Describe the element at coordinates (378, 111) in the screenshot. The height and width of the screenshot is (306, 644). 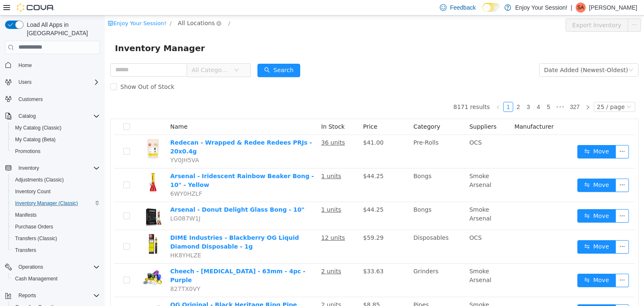
I see `span: Suppliers` at that location.